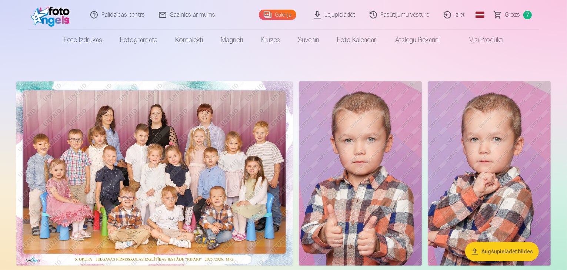 The image size is (567, 270). What do you see at coordinates (277, 15) in the screenshot?
I see `a: Galerija` at bounding box center [277, 15].